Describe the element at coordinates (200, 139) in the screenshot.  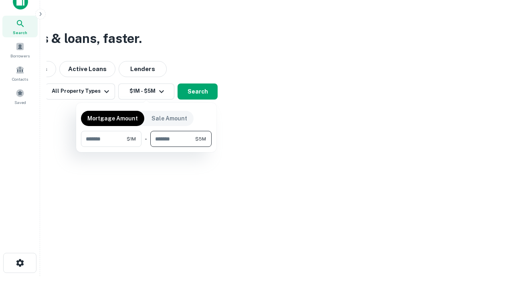
I see `span: $5M` at that location.